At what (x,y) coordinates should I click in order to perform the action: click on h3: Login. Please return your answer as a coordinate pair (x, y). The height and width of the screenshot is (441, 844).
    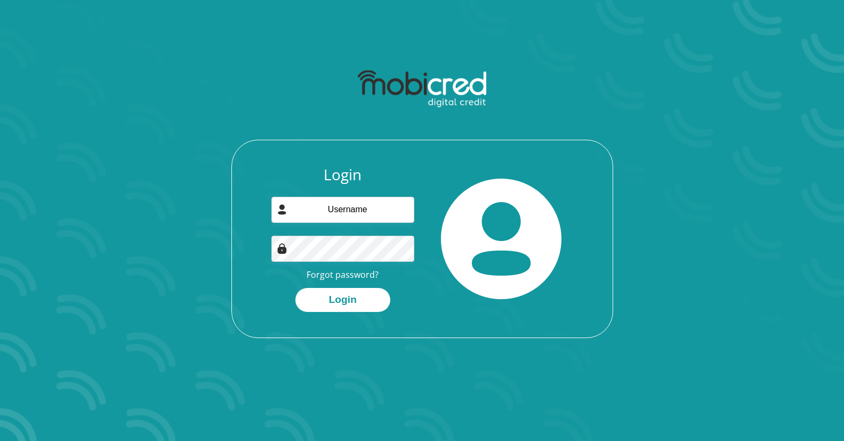
    Looking at the image, I should click on (343, 175).